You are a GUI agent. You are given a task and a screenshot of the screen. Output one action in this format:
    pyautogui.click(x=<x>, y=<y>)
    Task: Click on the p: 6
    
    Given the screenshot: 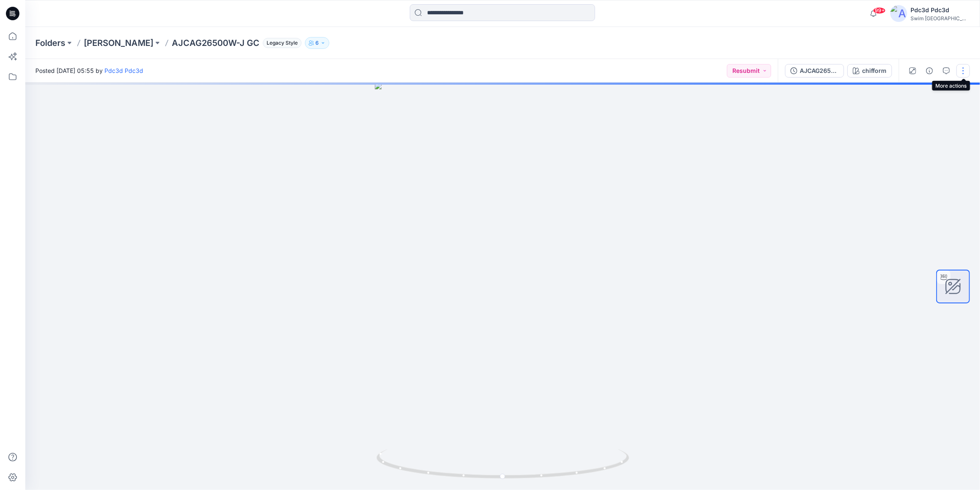 What is the action you would take?
    pyautogui.click(x=317, y=43)
    